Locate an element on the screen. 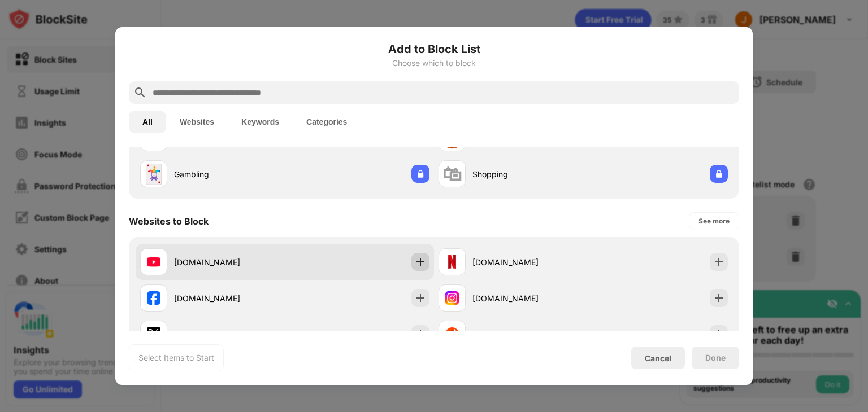 This screenshot has width=868, height=412. div: Gambling is located at coordinates (229, 174).